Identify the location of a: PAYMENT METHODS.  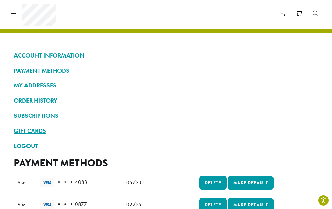
(166, 71).